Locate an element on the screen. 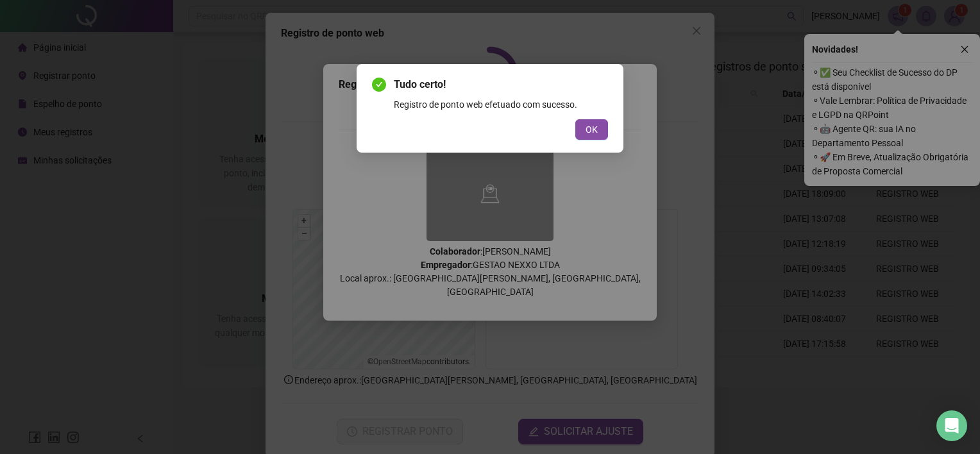 The image size is (980, 454). span: Tudo certo! is located at coordinates (501, 85).